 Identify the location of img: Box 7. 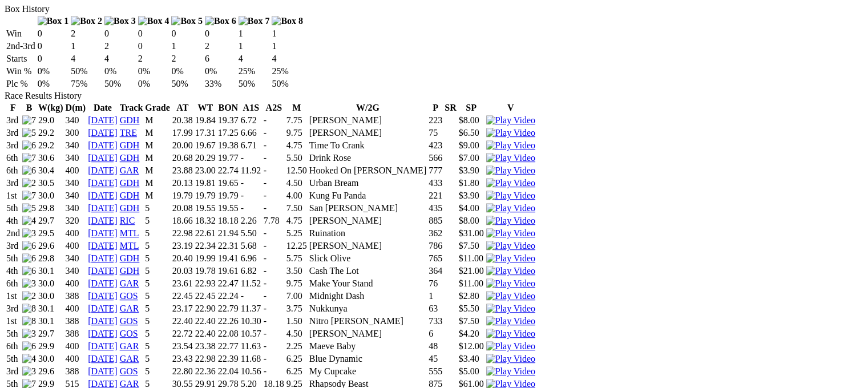
(254, 21).